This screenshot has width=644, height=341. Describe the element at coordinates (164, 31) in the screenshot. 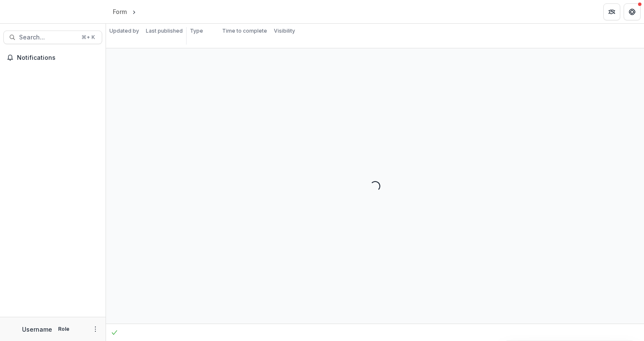

I see `p: Last published` at that location.